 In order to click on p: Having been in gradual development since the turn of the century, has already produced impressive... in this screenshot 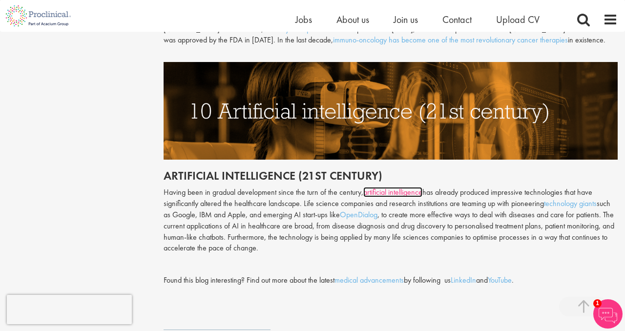, I will do `click(391, 220)`.